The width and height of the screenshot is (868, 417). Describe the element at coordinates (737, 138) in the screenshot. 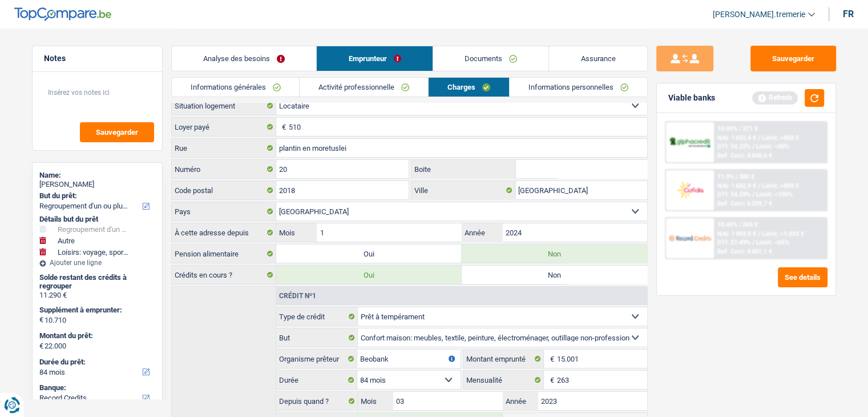

I see `span: NAI: 1 692,4 €` at that location.